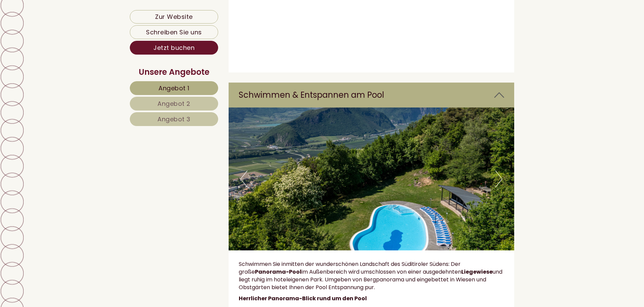 This screenshot has width=644, height=307. What do you see at coordinates (244, 179) in the screenshot?
I see `button: Previous` at bounding box center [244, 179].